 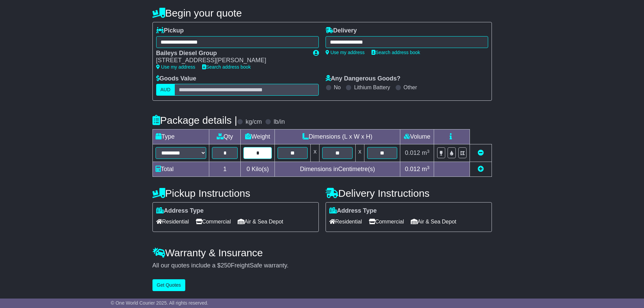 What do you see at coordinates (481, 153) in the screenshot?
I see `a: Remove this item` at bounding box center [481, 153].